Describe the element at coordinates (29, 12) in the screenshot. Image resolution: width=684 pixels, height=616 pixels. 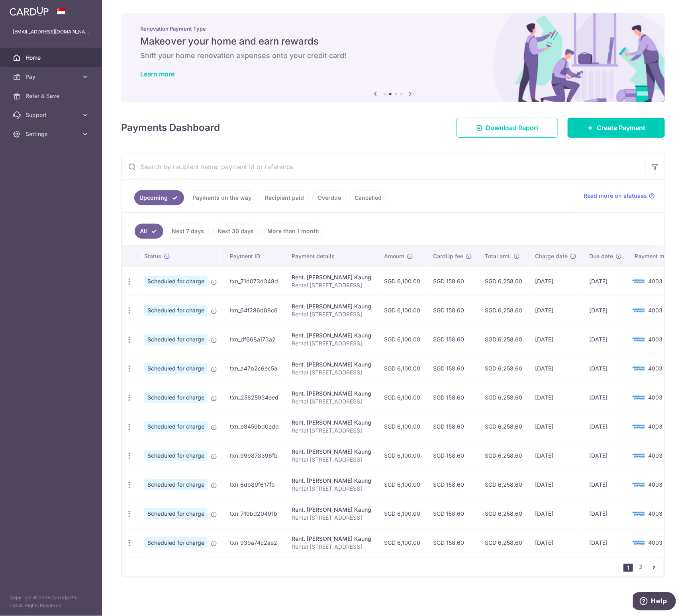
I see `img: CardUp` at that location.